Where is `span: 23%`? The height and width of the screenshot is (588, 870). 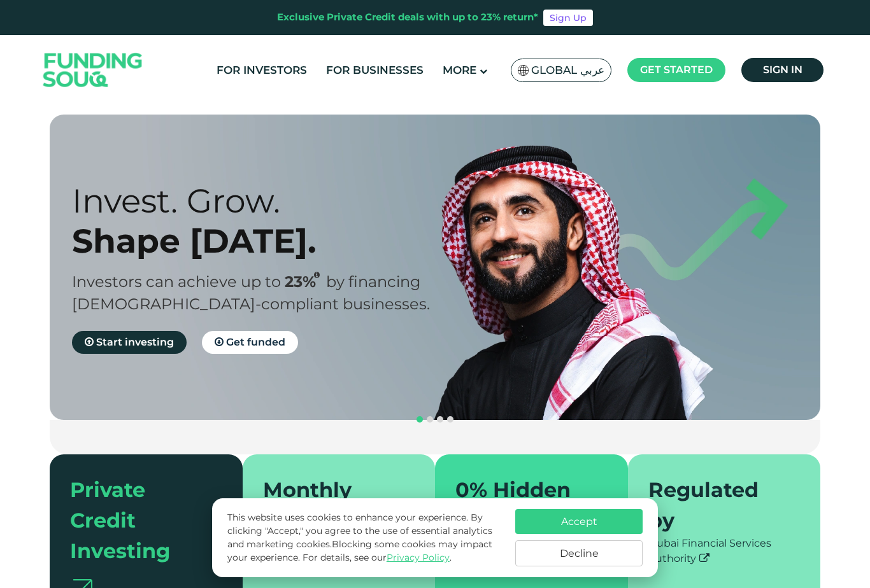
span: 23% is located at coordinates (305, 281).